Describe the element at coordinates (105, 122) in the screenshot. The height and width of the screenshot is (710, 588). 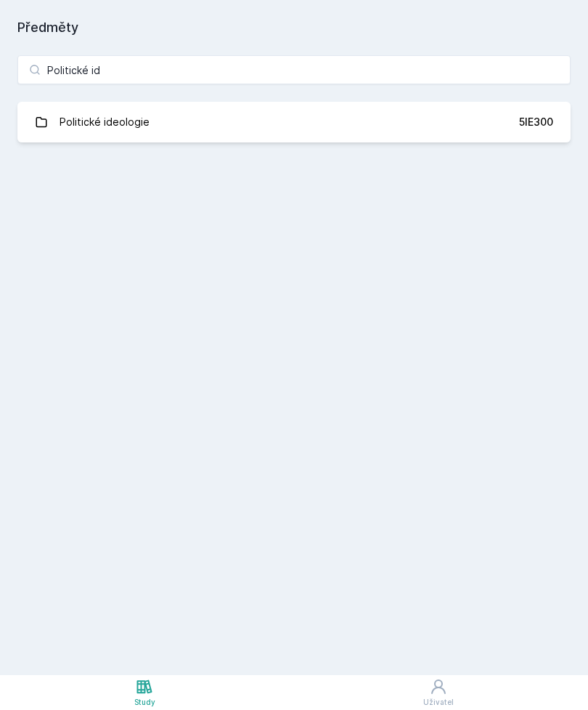
I see `div: Politické ideologie` at that location.